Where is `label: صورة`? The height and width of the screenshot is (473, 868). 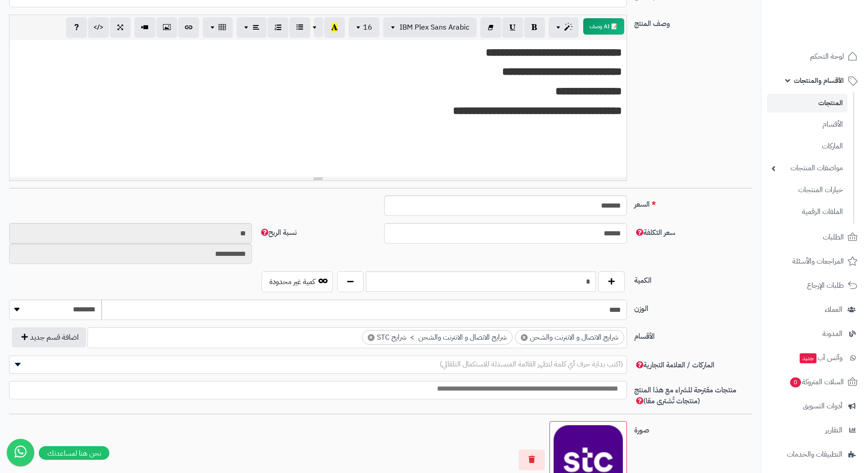
label: صورة is located at coordinates (694, 429).